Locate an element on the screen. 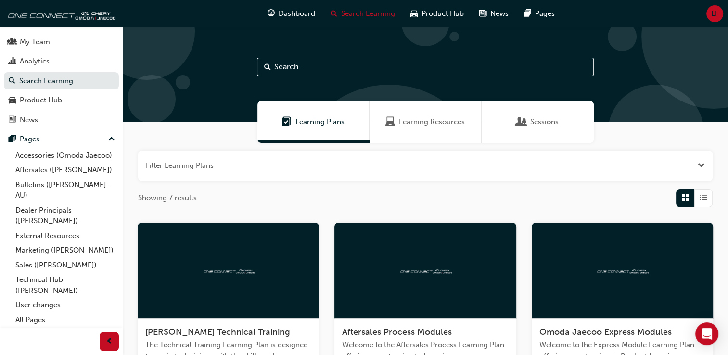  button: Pages is located at coordinates (61, 139).